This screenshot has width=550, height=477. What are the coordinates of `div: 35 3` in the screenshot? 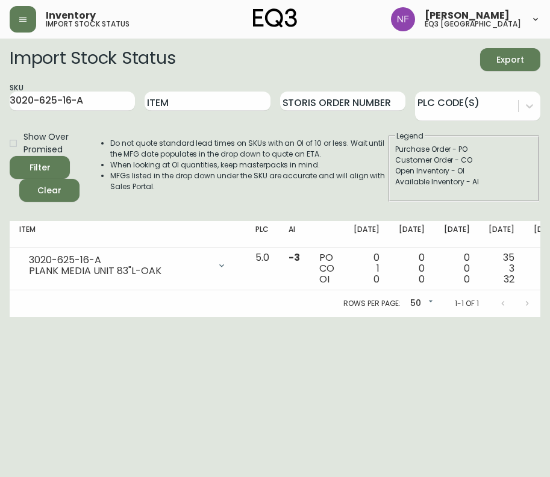 It's located at (502, 269).